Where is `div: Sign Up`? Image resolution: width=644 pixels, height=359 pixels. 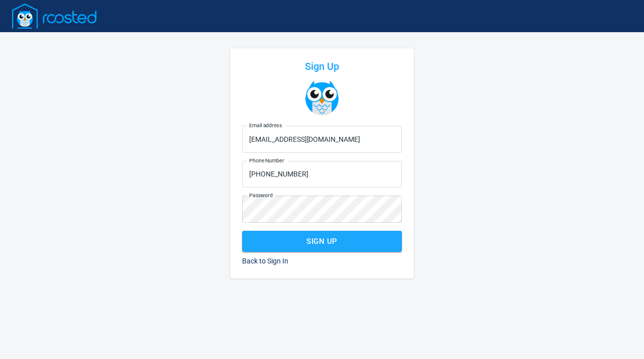
div: Sign Up is located at coordinates (321, 66).